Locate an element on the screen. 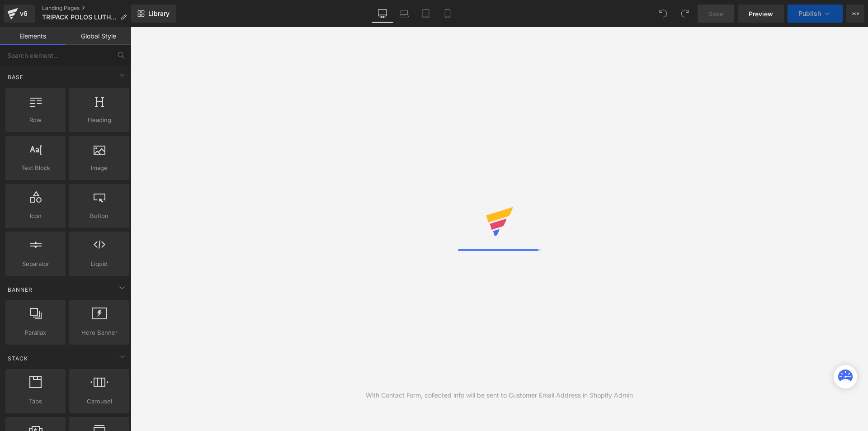  span: TRIPACK POLOS LUTHIER is located at coordinates (79, 17).